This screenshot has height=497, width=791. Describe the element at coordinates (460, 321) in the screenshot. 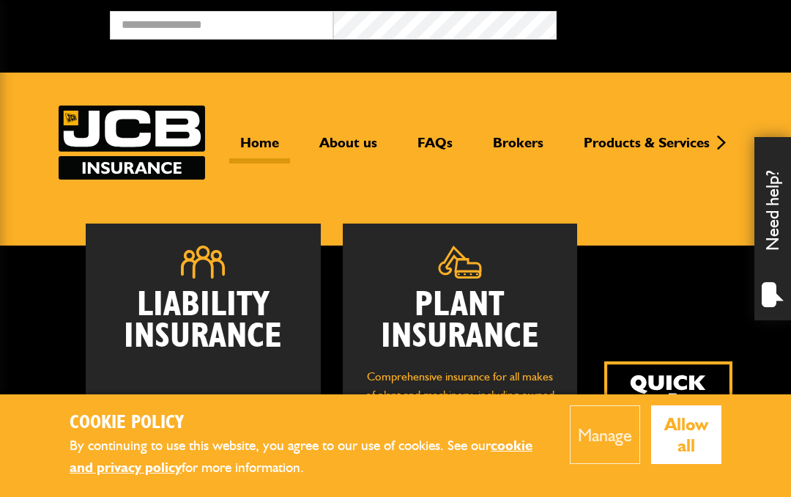

I see `h2: Plant Insurance` at that location.